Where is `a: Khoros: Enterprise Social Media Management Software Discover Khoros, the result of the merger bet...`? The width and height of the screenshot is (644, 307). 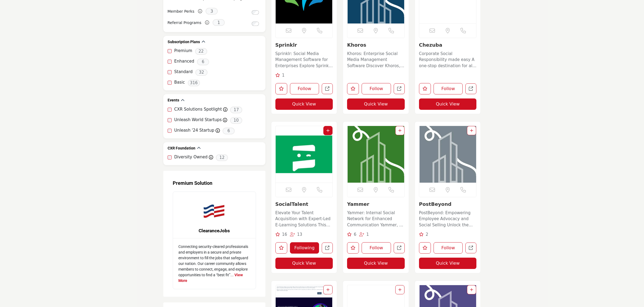 a: Khoros: Enterprise Social Media Management Software Discover Khoros, the result of the merger bet... is located at coordinates (376, 59).